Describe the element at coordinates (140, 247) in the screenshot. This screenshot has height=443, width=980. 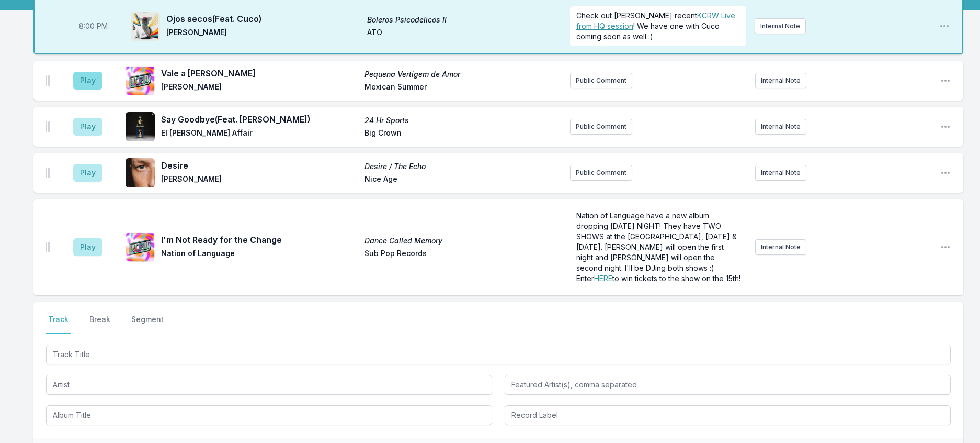
I see `img: Dance Called Memory` at that location.